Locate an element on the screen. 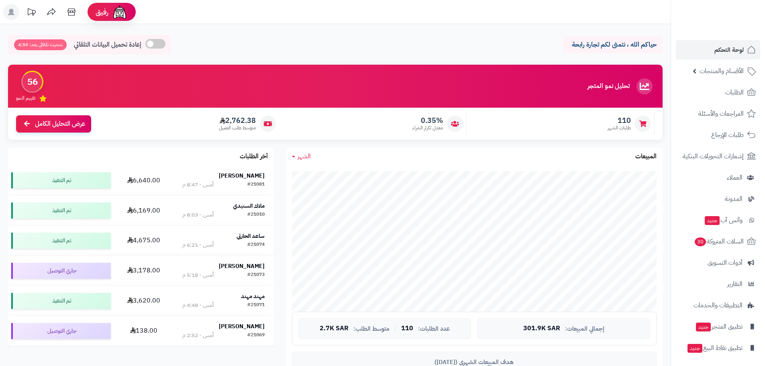  span: المراجعات والأسئلة is located at coordinates (720, 114).